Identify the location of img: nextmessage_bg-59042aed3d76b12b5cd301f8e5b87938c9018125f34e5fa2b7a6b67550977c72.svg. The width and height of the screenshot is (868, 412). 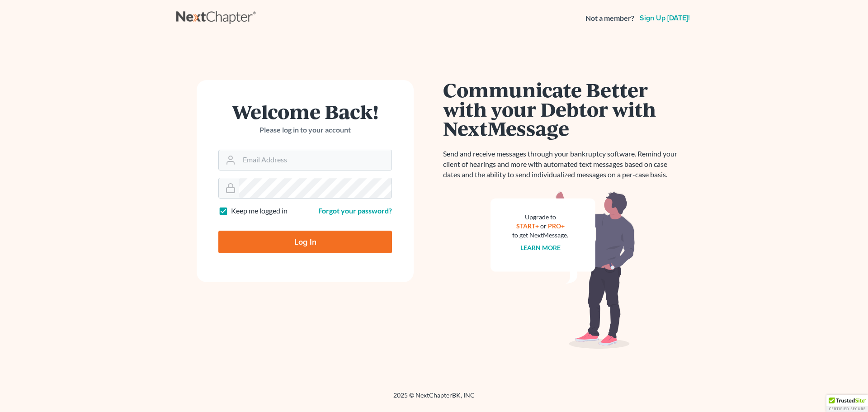
(563, 270).